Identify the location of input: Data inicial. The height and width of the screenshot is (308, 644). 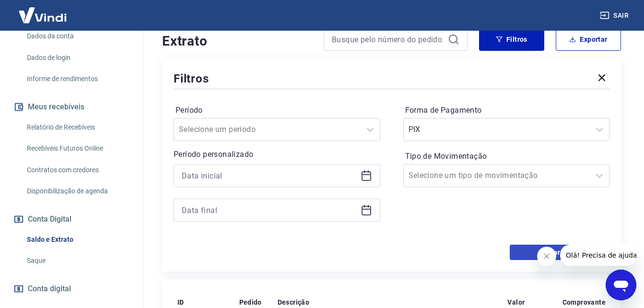
(269, 175).